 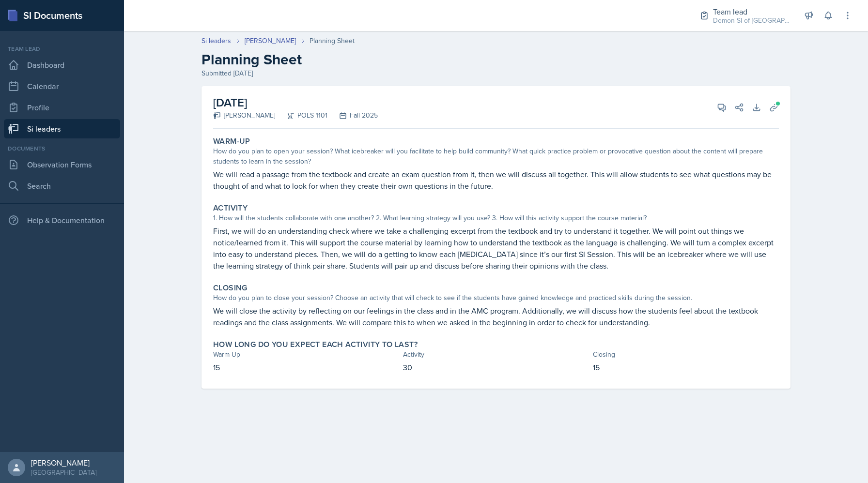 I want to click on div: POLS 1101, so click(x=301, y=115).